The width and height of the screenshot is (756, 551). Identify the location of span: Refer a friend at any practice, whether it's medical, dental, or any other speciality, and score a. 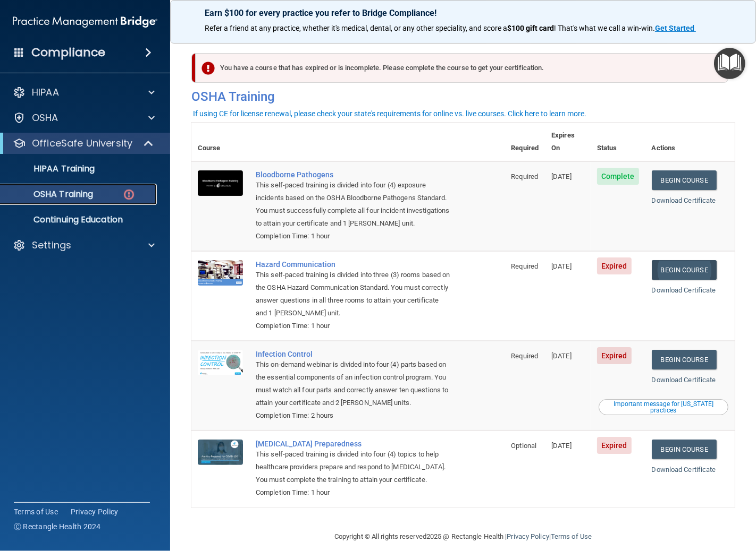
(356, 28).